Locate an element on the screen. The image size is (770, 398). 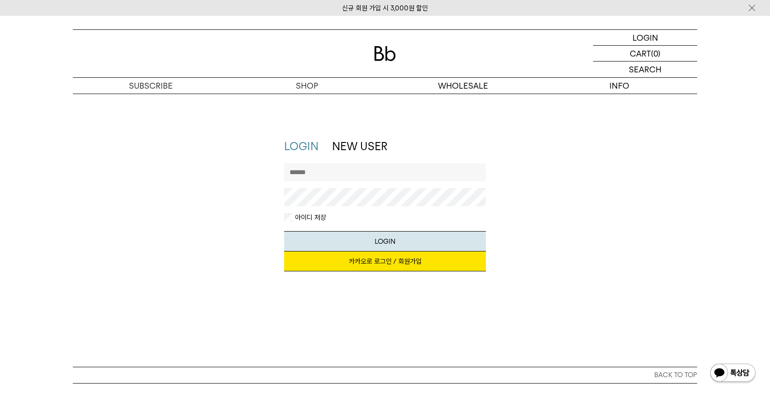
label: 아이디 저장 is located at coordinates (309, 217).